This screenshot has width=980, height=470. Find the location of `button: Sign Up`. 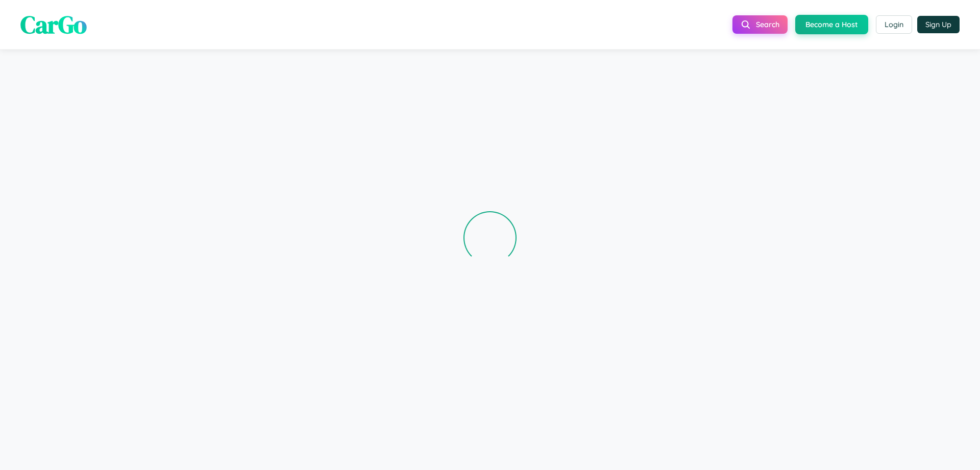

button: Sign Up is located at coordinates (938, 25).